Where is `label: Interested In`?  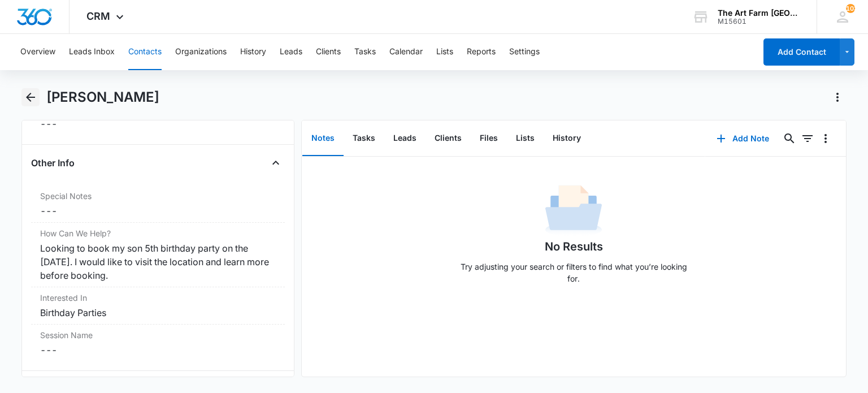
label: Interested In is located at coordinates (157, 298).